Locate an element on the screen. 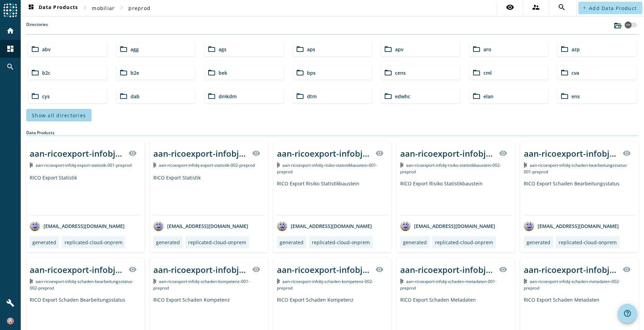 The height and width of the screenshot is (330, 644). span: dmkdm is located at coordinates (228, 96).